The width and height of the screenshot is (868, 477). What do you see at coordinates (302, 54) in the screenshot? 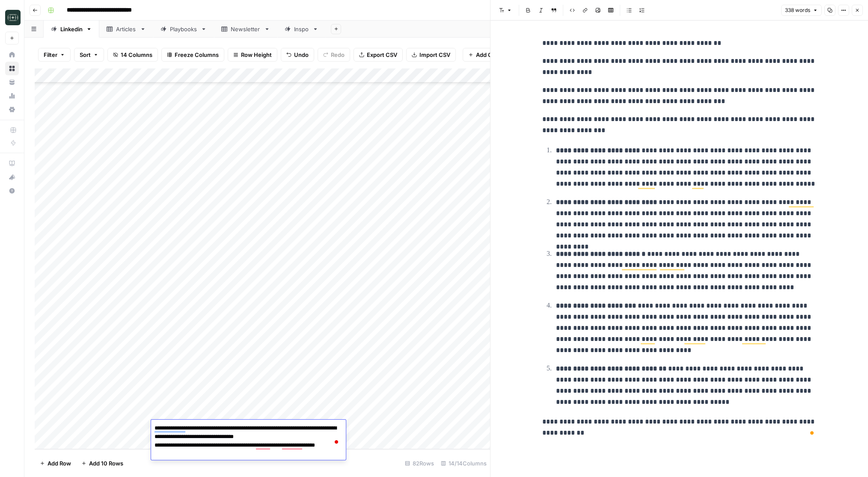
I see `span: Undo` at bounding box center [302, 54].